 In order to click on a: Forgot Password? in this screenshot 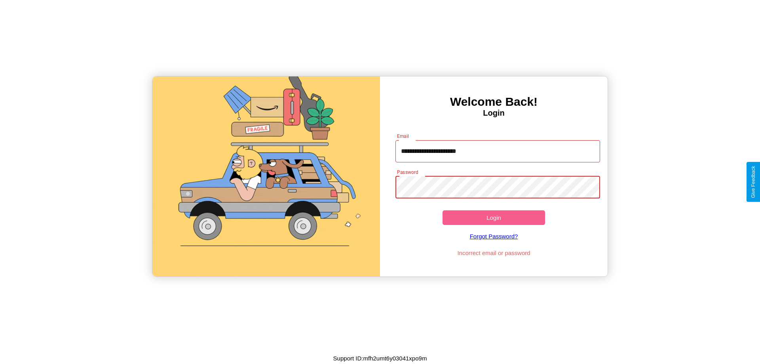, I will do `click(494, 236)`.